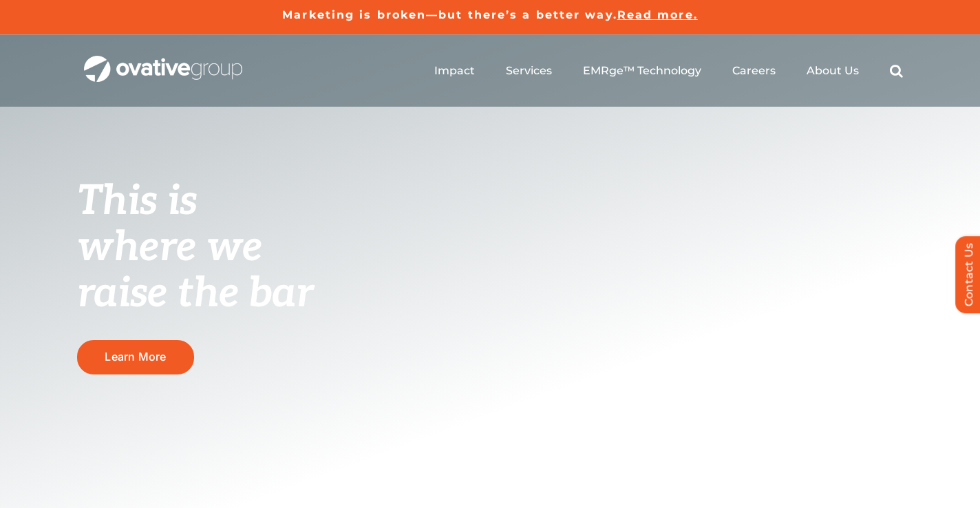 This screenshot has height=508, width=980. What do you see at coordinates (643, 71) in the screenshot?
I see `span: EMRge™ Technology` at bounding box center [643, 71].